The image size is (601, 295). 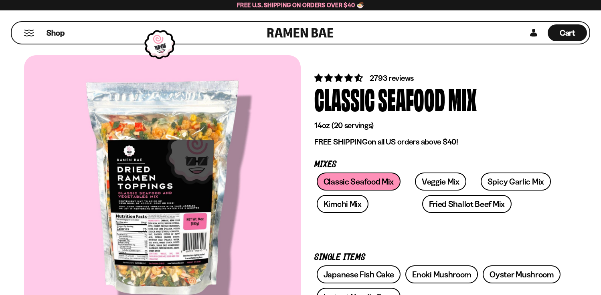 I want to click on a: Fried Shallot Beef Mix, so click(x=467, y=204).